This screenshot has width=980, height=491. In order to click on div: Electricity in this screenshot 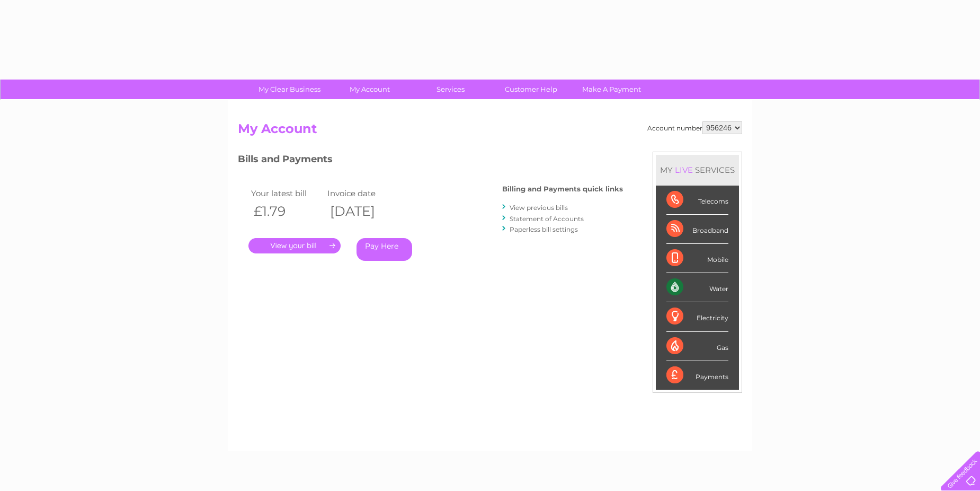, I will do `click(697, 317)`.